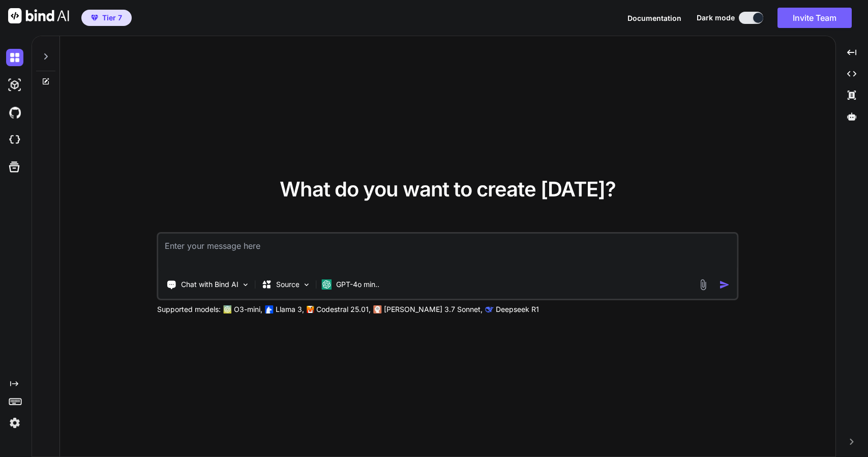  Describe the element at coordinates (724, 284) in the screenshot. I see `img: icon` at that location.